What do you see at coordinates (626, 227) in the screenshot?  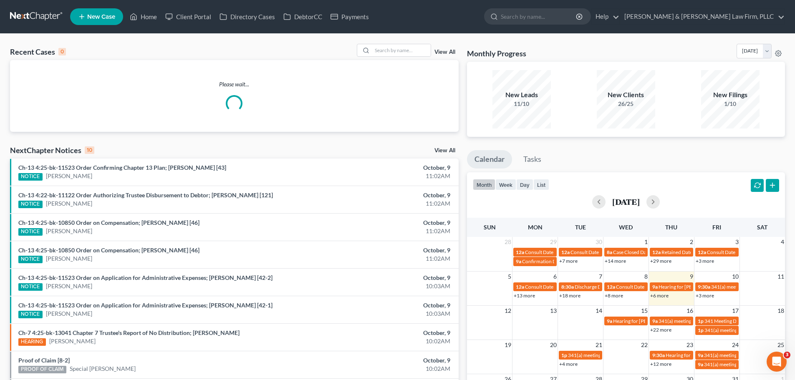 I see `span: Wed` at bounding box center [626, 227].